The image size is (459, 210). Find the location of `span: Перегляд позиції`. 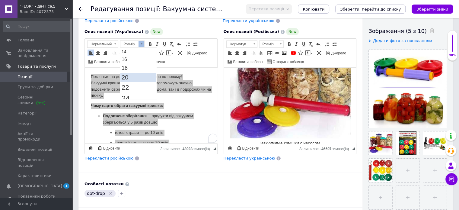

span: Перегляд позиції is located at coordinates (266, 9).